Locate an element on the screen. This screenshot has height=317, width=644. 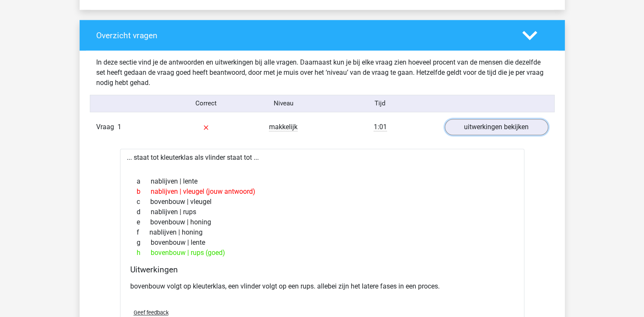
div: In deze sectie vind je de antwoorden en uitwerkingen bij alle vragen. Daarnaast kun je bij elke v... is located at coordinates (322, 73).